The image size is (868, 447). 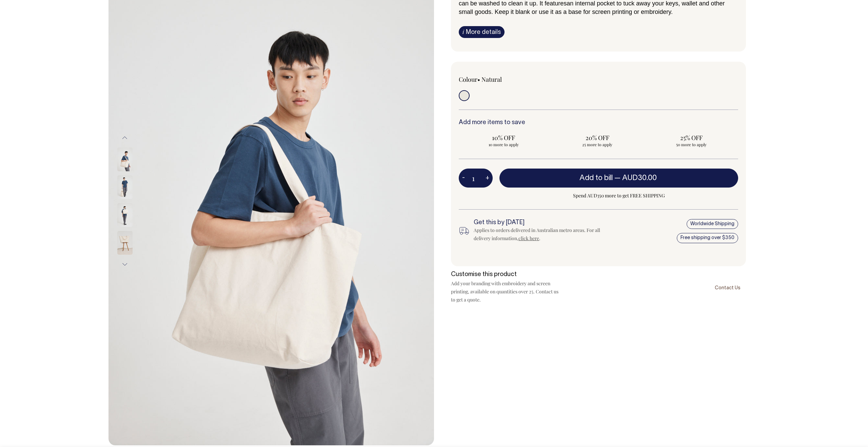 I want to click on input: 20% OFF 25 more to apply, so click(x=597, y=141).